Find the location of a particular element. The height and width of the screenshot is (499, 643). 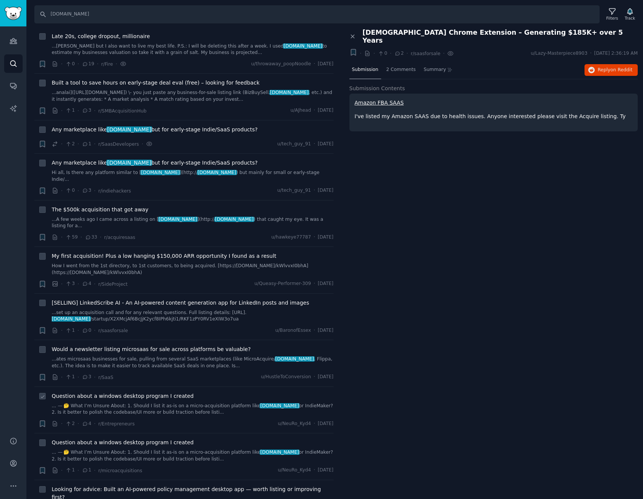

input: Search Keyword is located at coordinates (317, 14).